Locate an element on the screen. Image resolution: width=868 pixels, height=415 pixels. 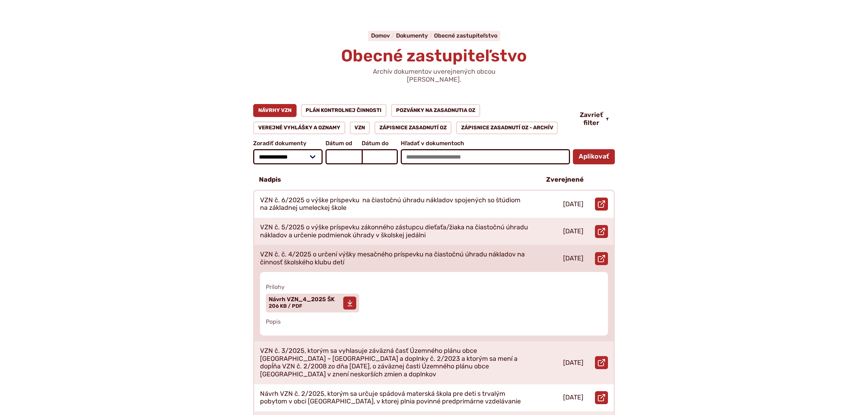
a: Pozvánky na zasadnutia OZ is located at coordinates (435, 110).